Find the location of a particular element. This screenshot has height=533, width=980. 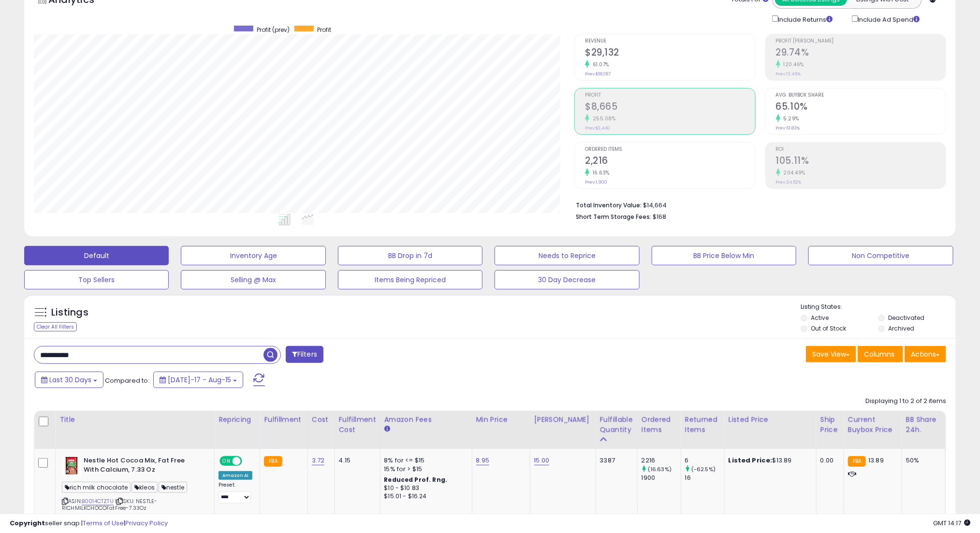

small: 5.29% is located at coordinates (790, 118).